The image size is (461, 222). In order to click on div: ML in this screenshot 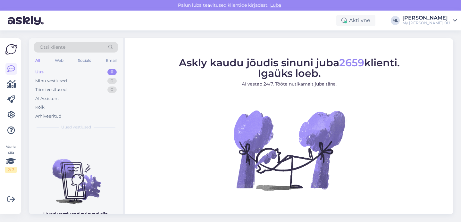, I will do `click(395, 21)`.